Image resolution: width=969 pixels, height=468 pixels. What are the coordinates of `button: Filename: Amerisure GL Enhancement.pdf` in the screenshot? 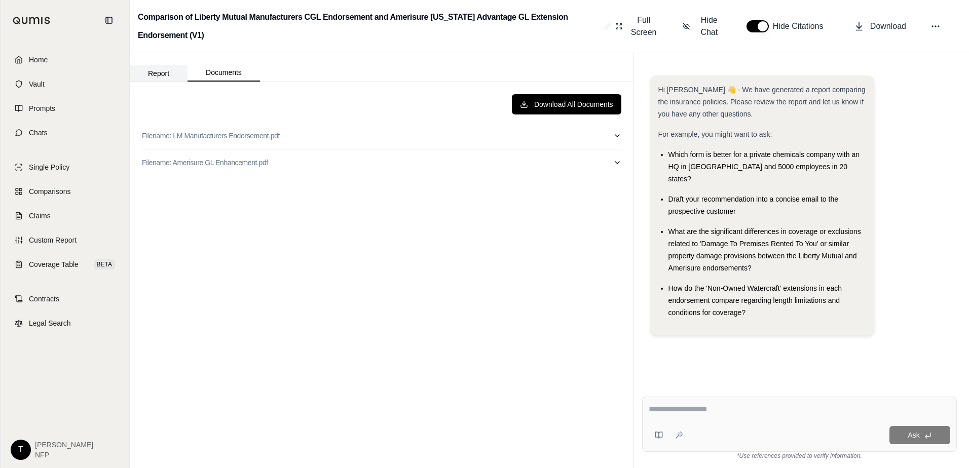 It's located at (381, 163).